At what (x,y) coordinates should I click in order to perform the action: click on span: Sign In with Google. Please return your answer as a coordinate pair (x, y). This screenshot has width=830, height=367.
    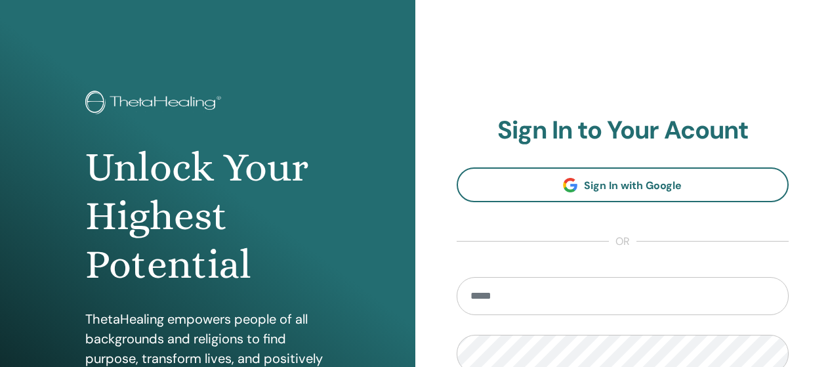
    Looking at the image, I should click on (632, 185).